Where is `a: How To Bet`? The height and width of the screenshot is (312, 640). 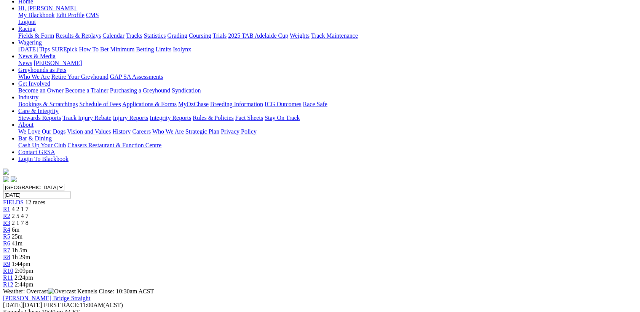 a: How To Bet is located at coordinates (94, 49).